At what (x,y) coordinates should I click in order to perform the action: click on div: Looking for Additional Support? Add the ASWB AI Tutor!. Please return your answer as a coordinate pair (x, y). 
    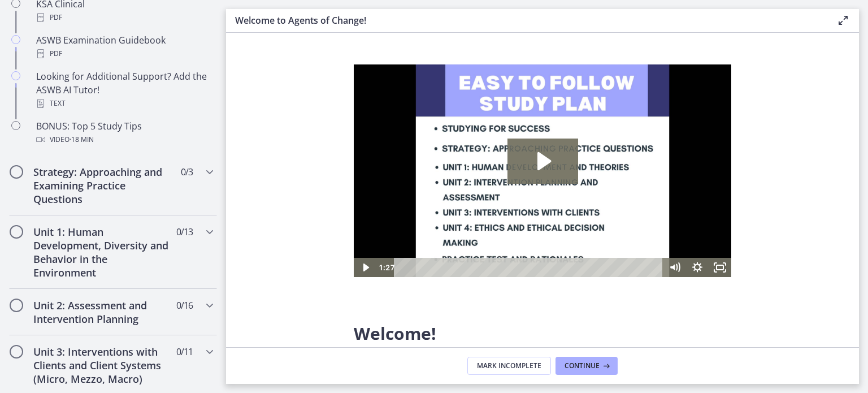
    Looking at the image, I should click on (125, 90).